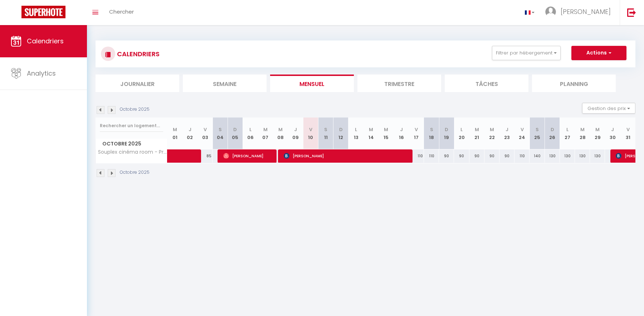 Image resolution: width=644 pixels, height=316 pixels. What do you see at coordinates (599, 53) in the screenshot?
I see `button: Actions` at bounding box center [599, 53].